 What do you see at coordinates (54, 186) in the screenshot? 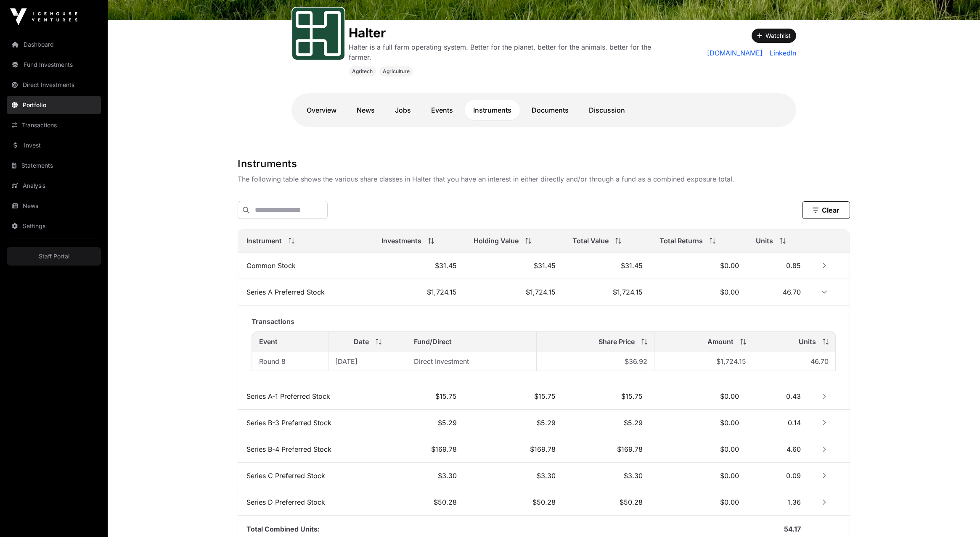
I see `a: Analysis` at bounding box center [54, 186].